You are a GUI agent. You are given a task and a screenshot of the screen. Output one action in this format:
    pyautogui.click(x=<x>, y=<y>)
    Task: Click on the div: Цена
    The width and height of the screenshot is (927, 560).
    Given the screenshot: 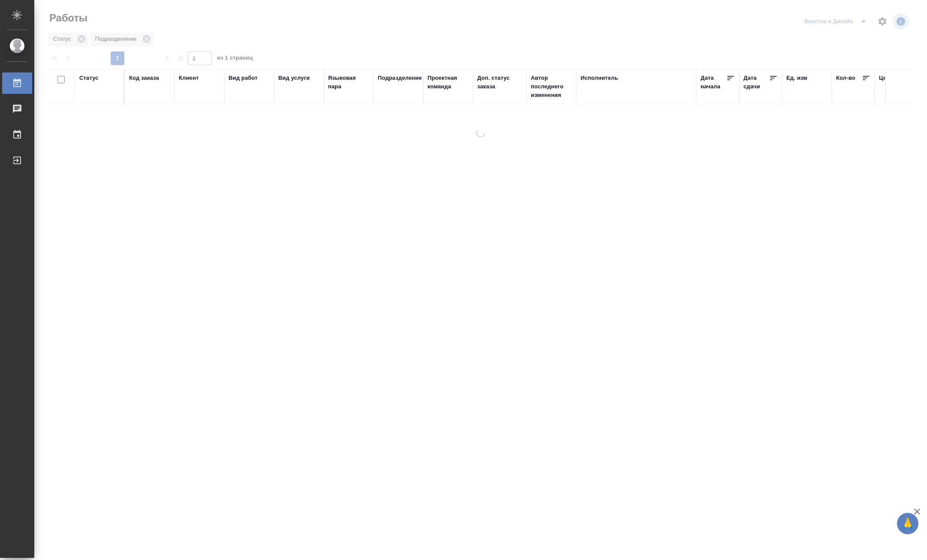 What is the action you would take?
    pyautogui.click(x=886, y=78)
    